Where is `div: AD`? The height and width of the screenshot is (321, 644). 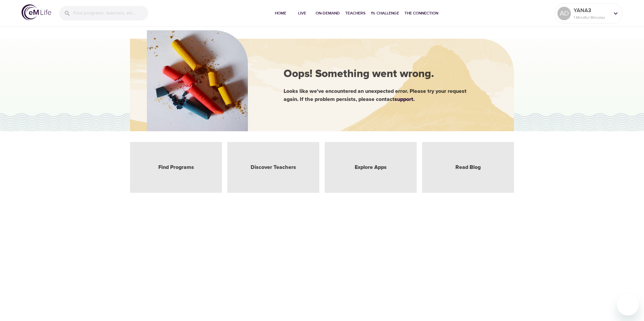
div: AD is located at coordinates (564, 13).